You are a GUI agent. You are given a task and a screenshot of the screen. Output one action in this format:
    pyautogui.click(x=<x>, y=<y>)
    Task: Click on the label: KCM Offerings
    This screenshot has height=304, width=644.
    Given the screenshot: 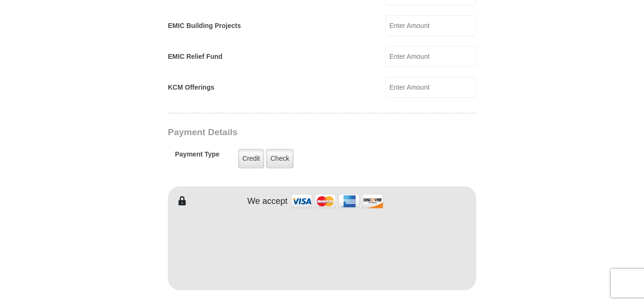 What is the action you would take?
    pyautogui.click(x=191, y=87)
    